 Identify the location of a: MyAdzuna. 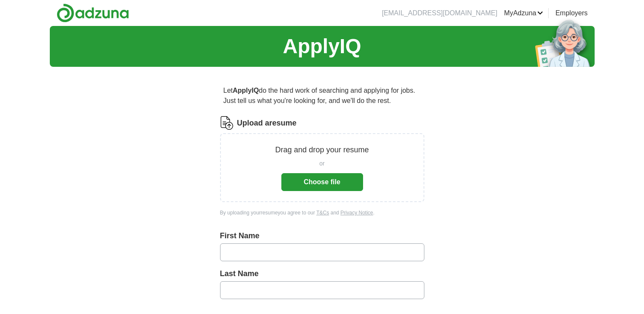
(524, 13).